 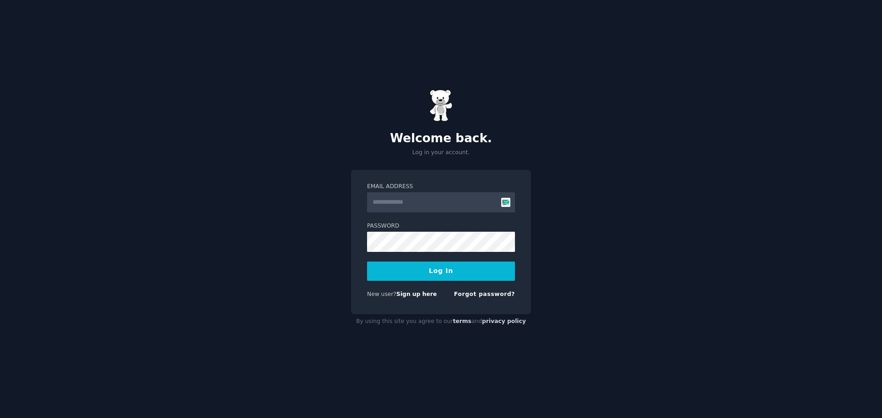 I want to click on button: Log In, so click(x=441, y=271).